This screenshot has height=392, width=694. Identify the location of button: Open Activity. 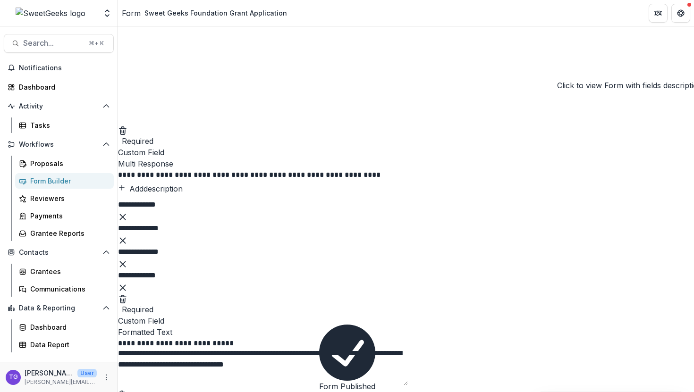
(59, 106).